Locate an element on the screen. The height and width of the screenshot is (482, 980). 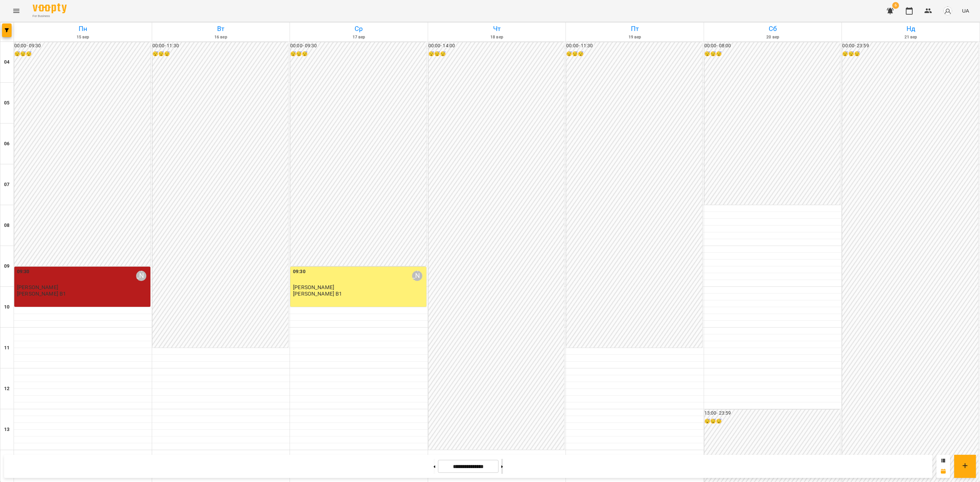
h6: 04 is located at coordinates (7, 63).